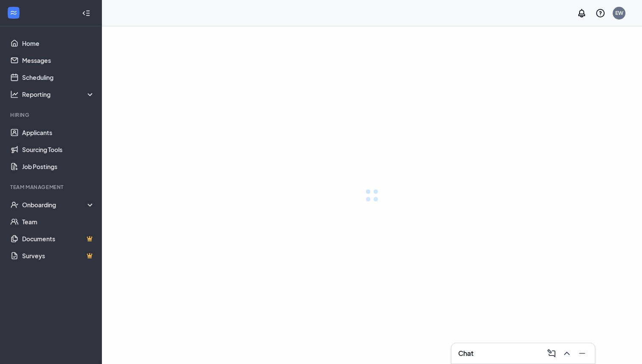 Image resolution: width=642 pixels, height=364 pixels. What do you see at coordinates (14, 204) in the screenshot?
I see `svg: UserCheck` at bounding box center [14, 204].